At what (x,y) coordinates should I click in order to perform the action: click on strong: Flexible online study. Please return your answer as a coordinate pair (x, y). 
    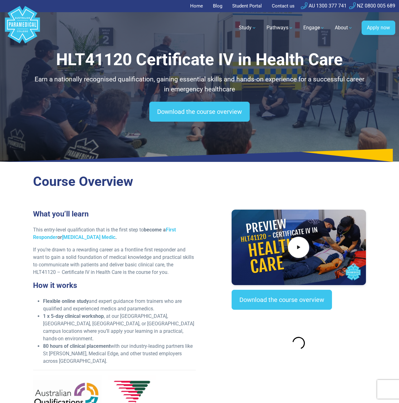
    Looking at the image, I should click on (66, 301).